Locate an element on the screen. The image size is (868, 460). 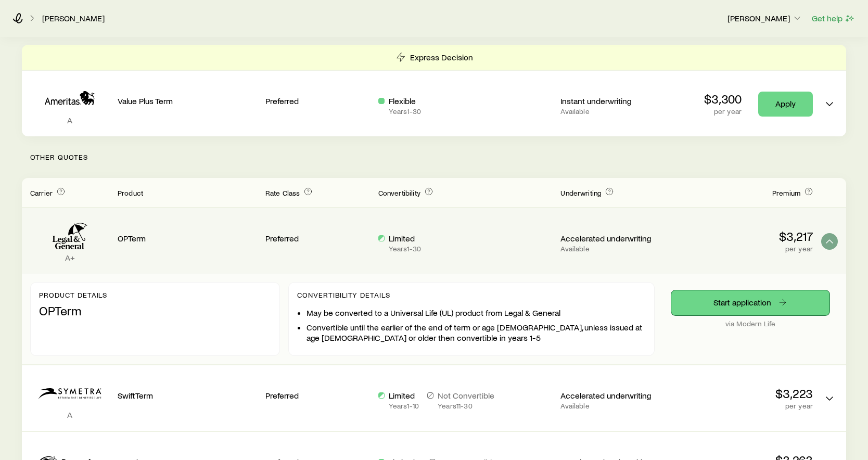
p: Other Quotes is located at coordinates (434, 157).